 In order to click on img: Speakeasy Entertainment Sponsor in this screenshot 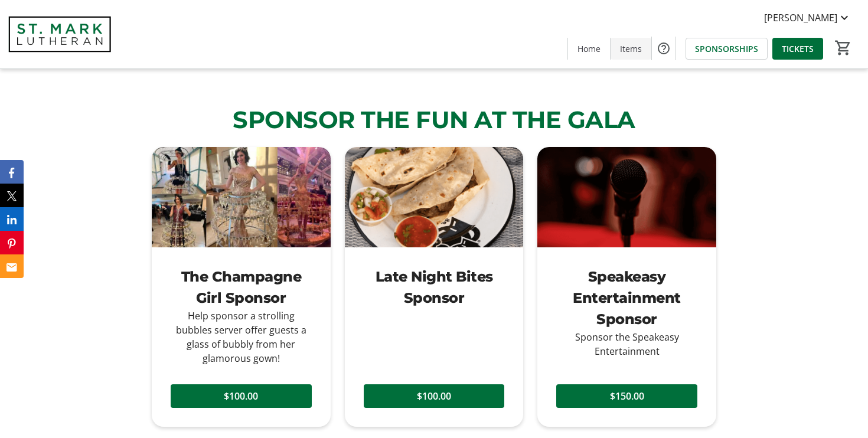, I will do `click(626, 197)`.